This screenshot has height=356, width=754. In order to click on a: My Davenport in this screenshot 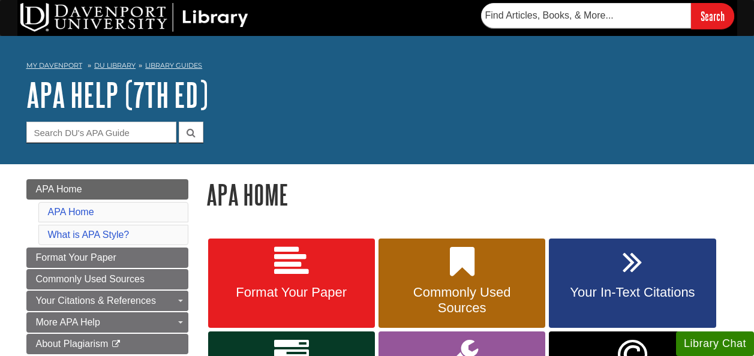, I will do `click(54, 65)`.